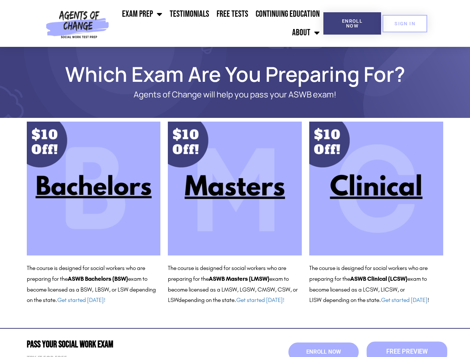  Describe the element at coordinates (235, 74) in the screenshot. I see `h1: Which Exam Are You Preparing For?` at that location.